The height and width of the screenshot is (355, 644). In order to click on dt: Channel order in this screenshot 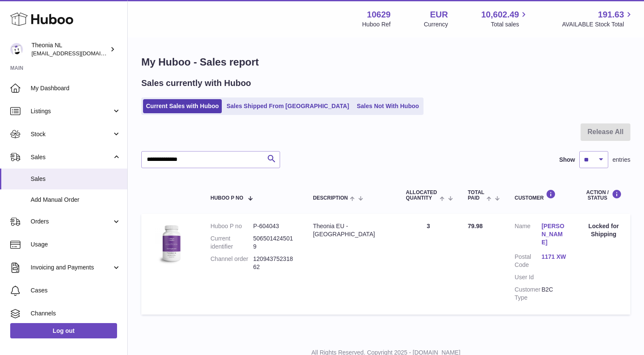, I will do `click(232, 263)`.